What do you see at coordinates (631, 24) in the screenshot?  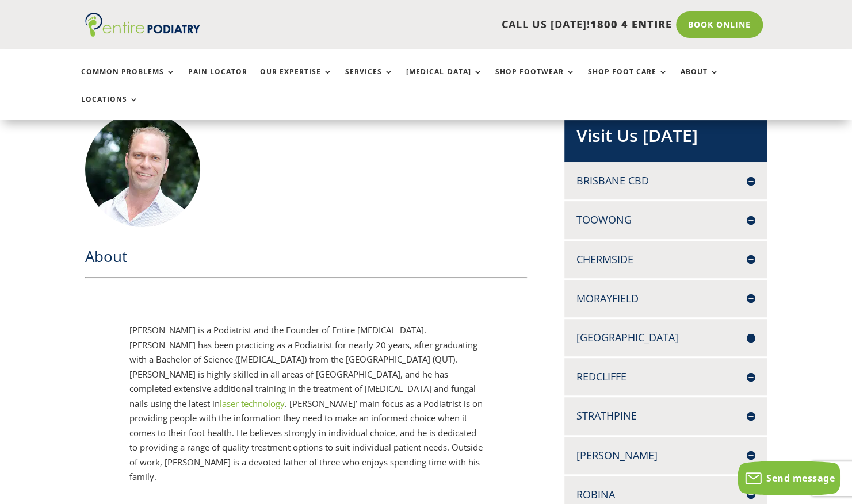 I see `span: 1800 4 ENTIRE` at bounding box center [631, 24].